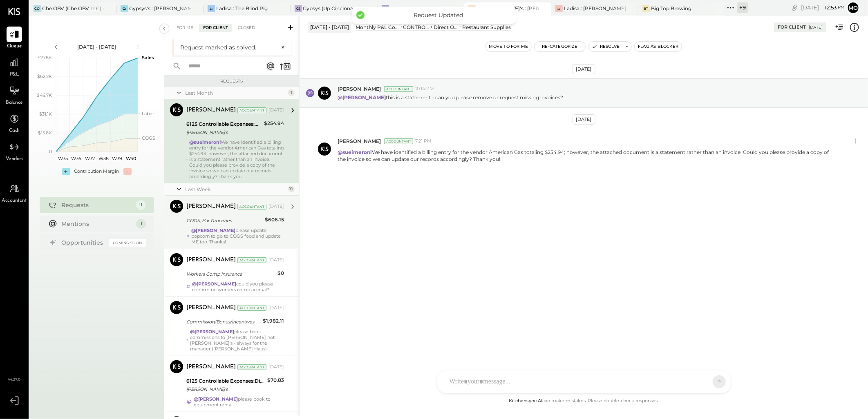  What do you see at coordinates (14, 103) in the screenshot?
I see `span: Balance` at bounding box center [14, 103].